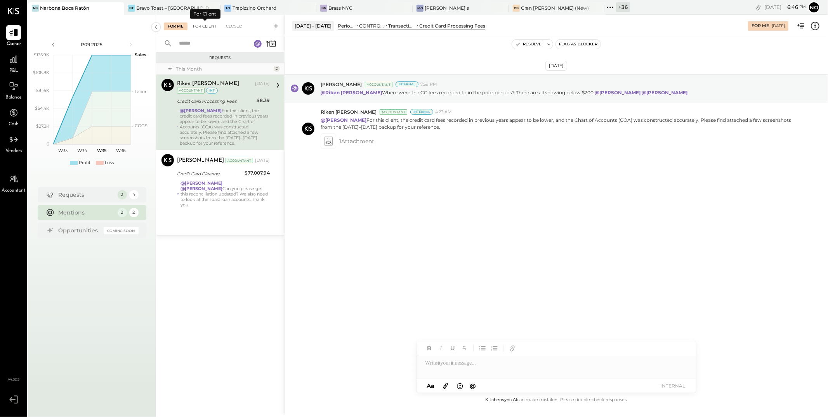  What do you see at coordinates (14, 125) in the screenshot?
I see `span: Cash` at bounding box center [14, 125].